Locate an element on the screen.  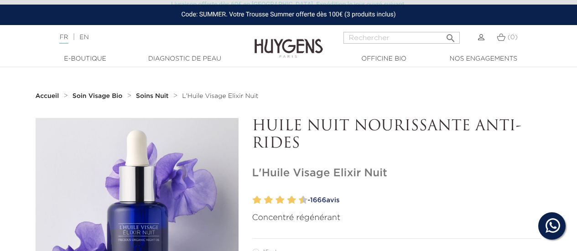
a: Diagnostic de peau is located at coordinates (185, 59).